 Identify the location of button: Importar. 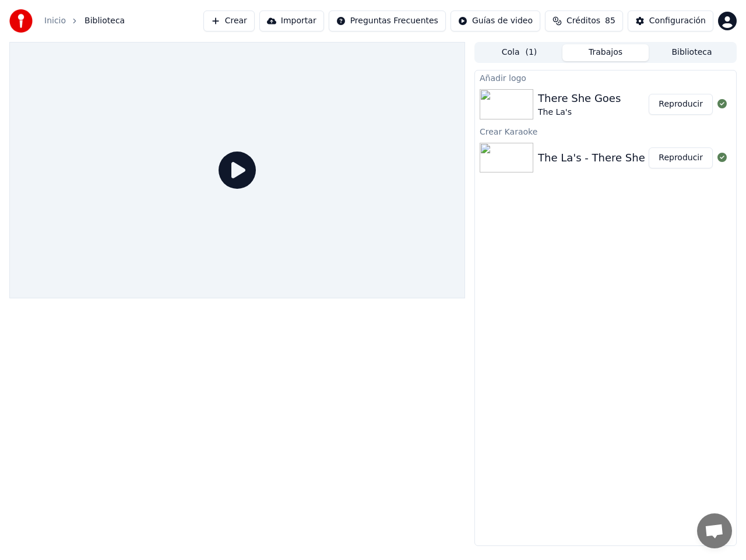
(291, 21).